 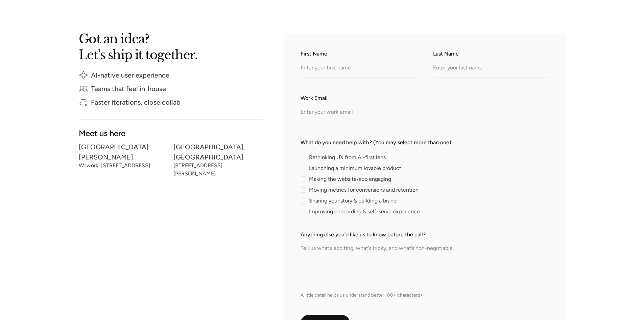 I want to click on input: Enter your first name, so click(x=359, y=69).